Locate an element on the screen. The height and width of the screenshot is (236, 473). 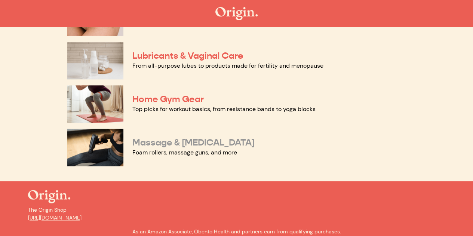
a: Lubricants & Vaginal Care is located at coordinates (188, 56).